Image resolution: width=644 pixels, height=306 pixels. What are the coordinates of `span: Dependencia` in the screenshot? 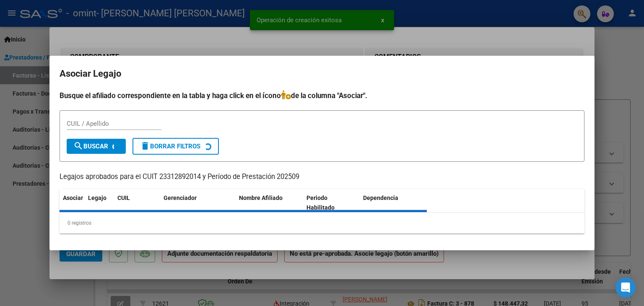 It's located at (381, 198).